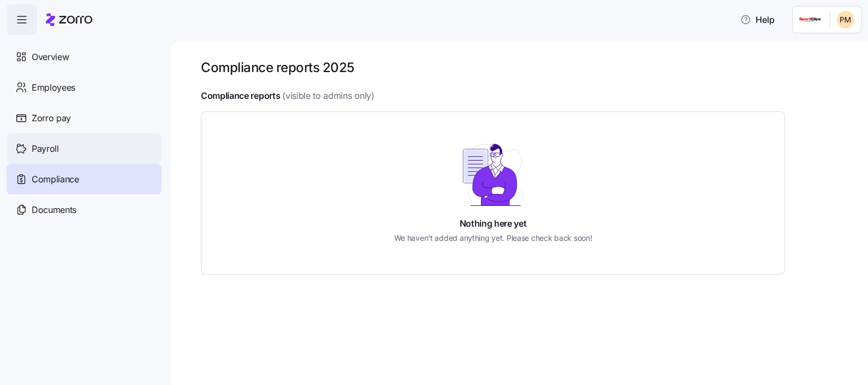 The image size is (868, 385). What do you see at coordinates (84, 87) in the screenshot?
I see `a: Employees` at bounding box center [84, 87].